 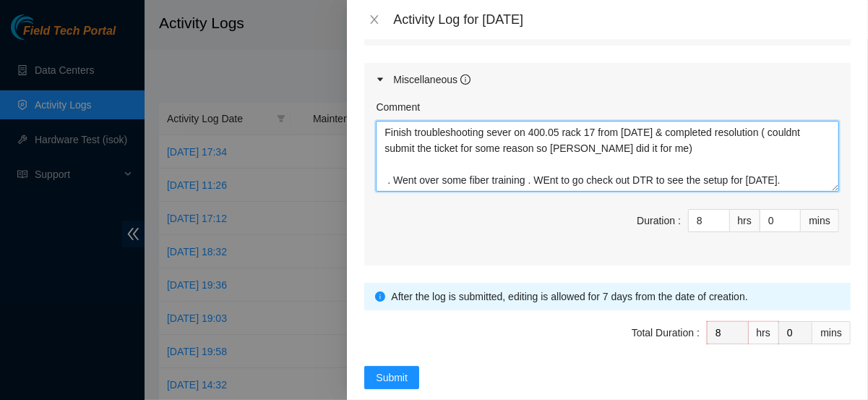 What do you see at coordinates (374, 20) in the screenshot?
I see `span: close` at bounding box center [374, 20].